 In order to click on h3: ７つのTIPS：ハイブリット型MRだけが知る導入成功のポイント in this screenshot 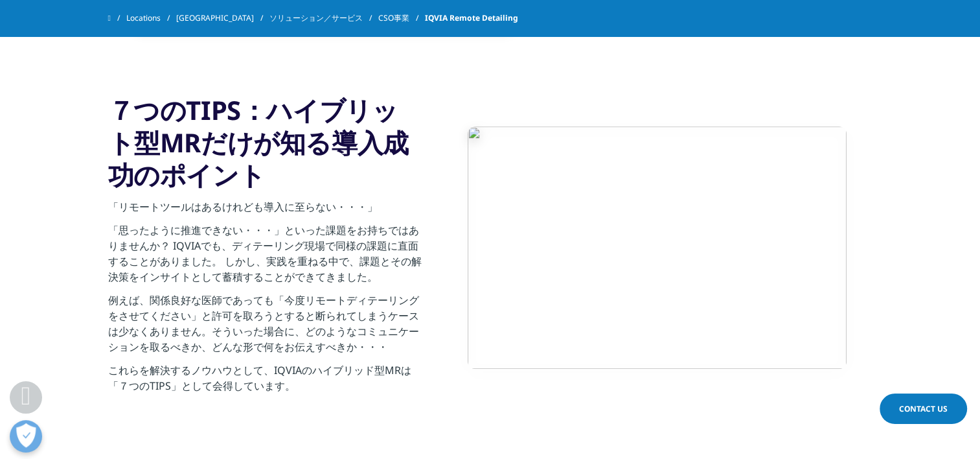, I will do `click(265, 142)`.